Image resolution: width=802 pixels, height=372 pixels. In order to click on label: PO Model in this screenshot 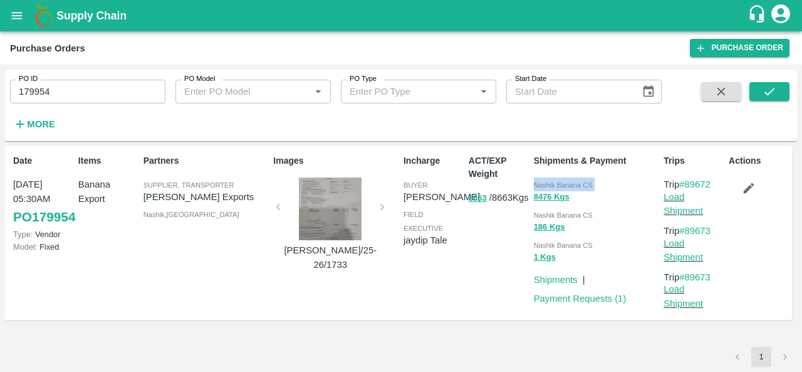, I will do `click(200, 79)`.